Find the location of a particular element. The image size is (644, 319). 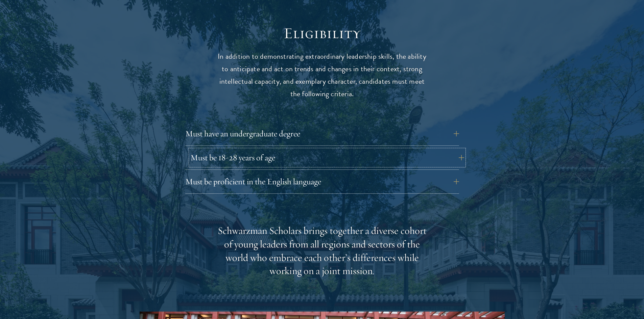

button: Must be 18-28 years of age is located at coordinates (327, 158).